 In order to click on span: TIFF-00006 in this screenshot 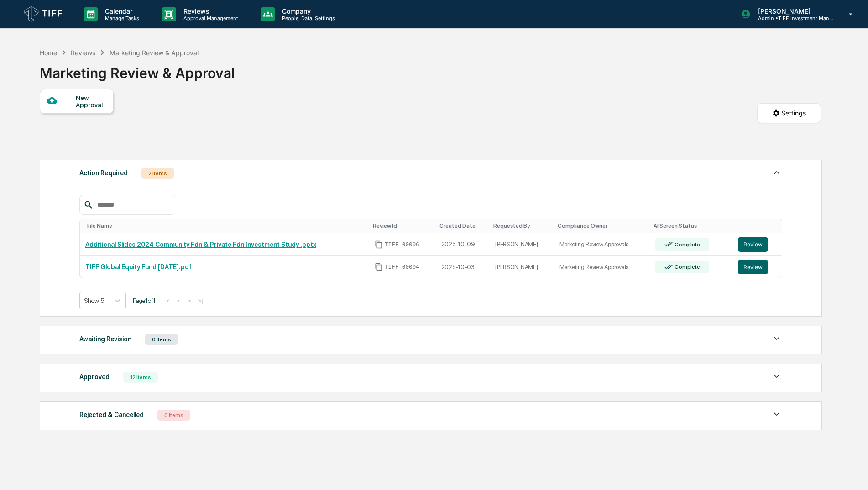, I will do `click(402, 244)`.